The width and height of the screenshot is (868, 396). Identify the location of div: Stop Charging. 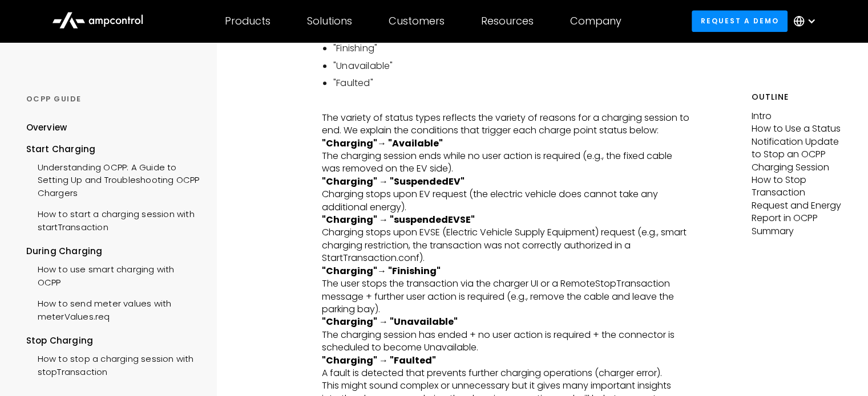
(113, 341).